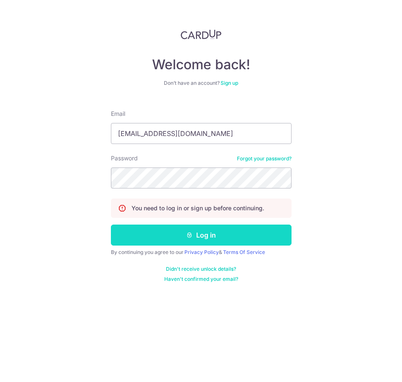  What do you see at coordinates (201, 253) in the screenshot?
I see `div: By continuing you agree to our &` at bounding box center [201, 253].